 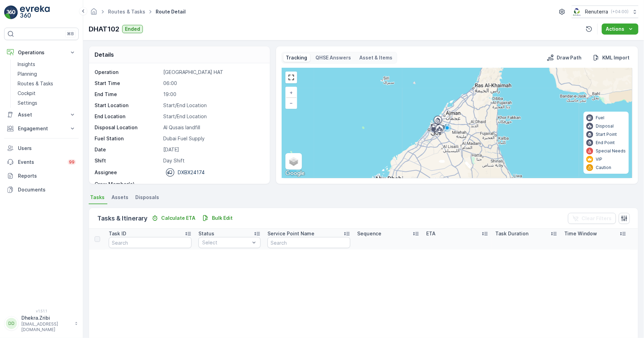 I want to click on p: Asset & Items, so click(x=376, y=58).